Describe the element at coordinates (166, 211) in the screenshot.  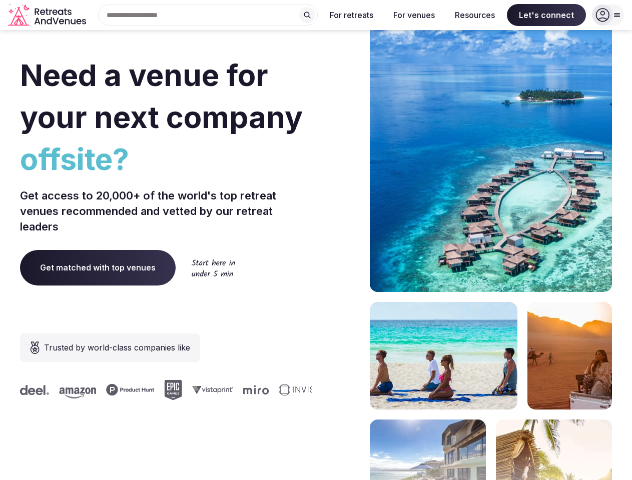
I see `p: Get access to 20,000+ of the world's top retreat venues recommended and vetted by our retreat lea...` at that location.